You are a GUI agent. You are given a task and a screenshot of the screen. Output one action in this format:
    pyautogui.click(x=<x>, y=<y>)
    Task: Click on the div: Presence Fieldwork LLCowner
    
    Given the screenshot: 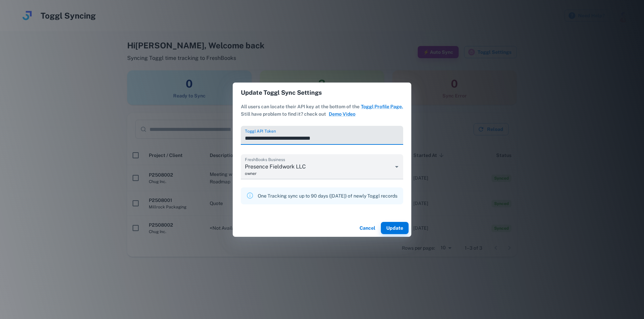 What is the action you would take?
    pyautogui.click(x=322, y=167)
    